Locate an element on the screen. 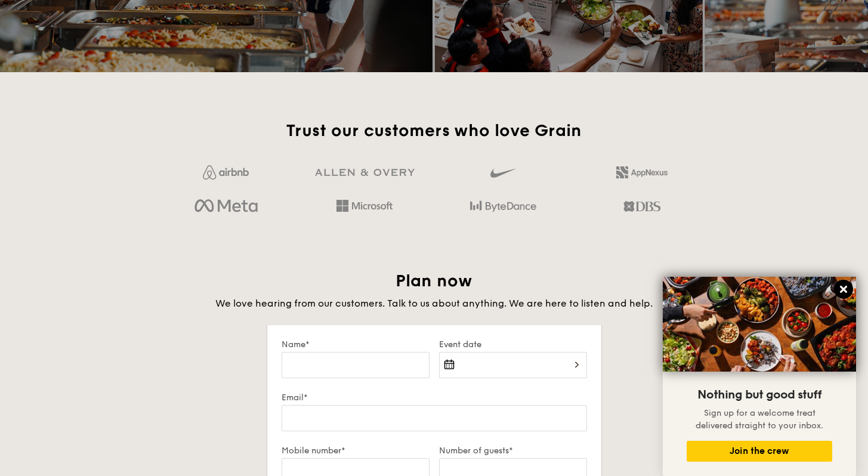  img: bytedance.dc5c0c88.png is located at coordinates (503, 206).